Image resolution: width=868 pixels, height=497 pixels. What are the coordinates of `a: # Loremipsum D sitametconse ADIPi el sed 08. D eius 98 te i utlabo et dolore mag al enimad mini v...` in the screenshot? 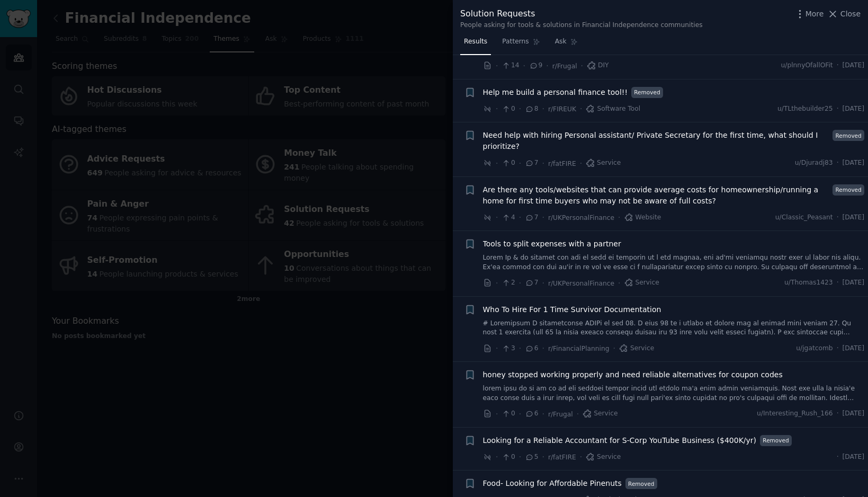 It's located at (674, 329).